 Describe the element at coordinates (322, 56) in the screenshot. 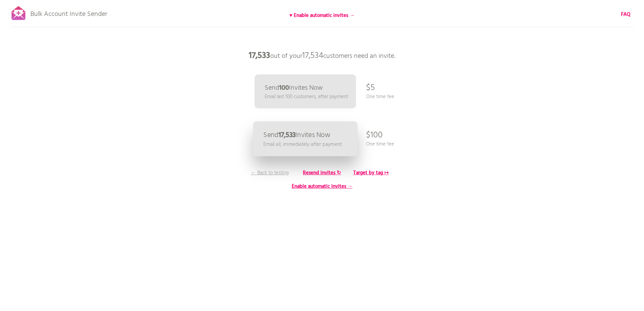

I see `p: out of your customers need an invite.` at that location.